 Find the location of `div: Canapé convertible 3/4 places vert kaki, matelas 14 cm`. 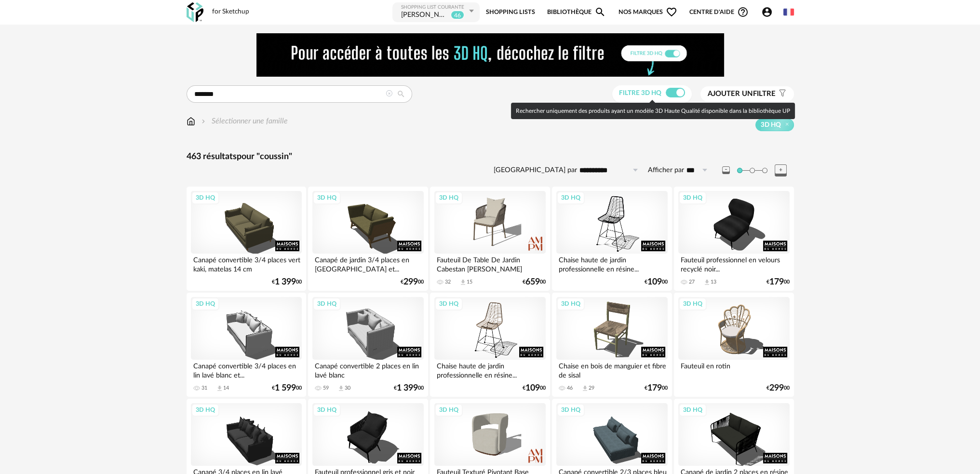

div: Canapé convertible 3/4 places vert kaki, matelas 14 cm is located at coordinates (246, 263).